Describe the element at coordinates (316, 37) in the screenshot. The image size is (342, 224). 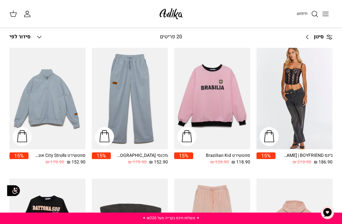
I see `a: סינון` at that location.